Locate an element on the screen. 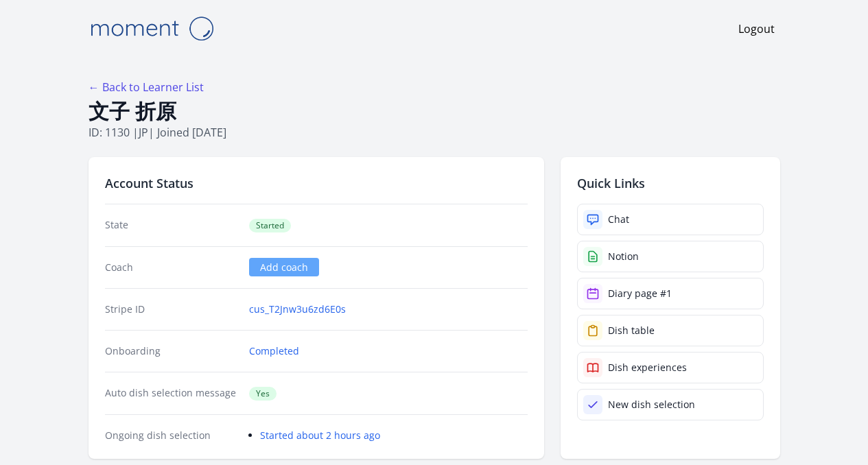 The width and height of the screenshot is (868, 465). span: Started is located at coordinates (270, 225).